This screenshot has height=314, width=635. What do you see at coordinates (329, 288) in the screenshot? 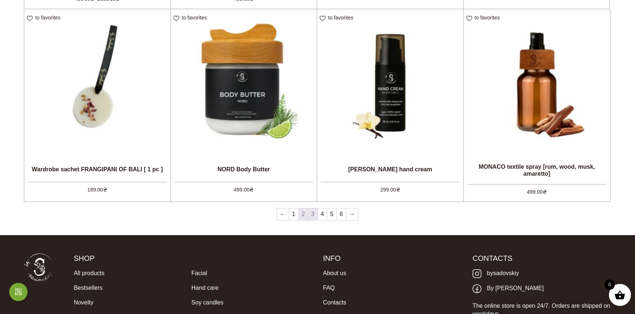
I see `font: FAQ` at bounding box center [329, 288].